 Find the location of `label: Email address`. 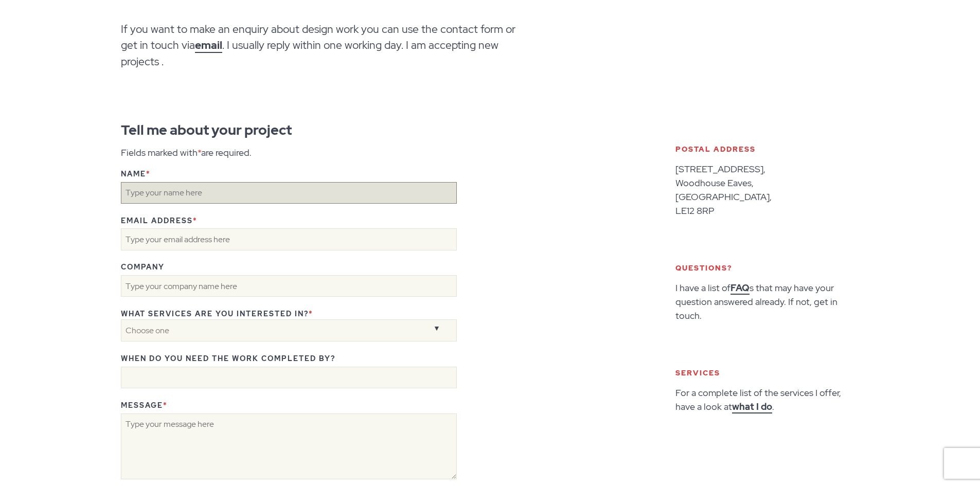

label: Email address is located at coordinates (290, 221).